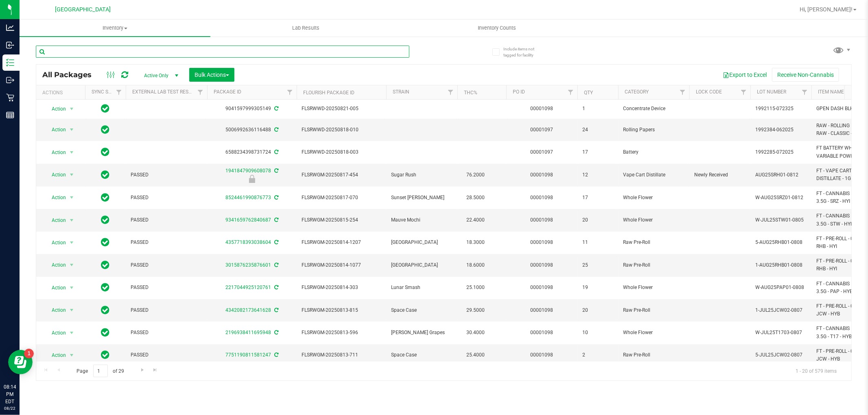 Image resolution: width=868 pixels, height=415 pixels. I want to click on span: W-JUL25T1703-0807, so click(781, 333).